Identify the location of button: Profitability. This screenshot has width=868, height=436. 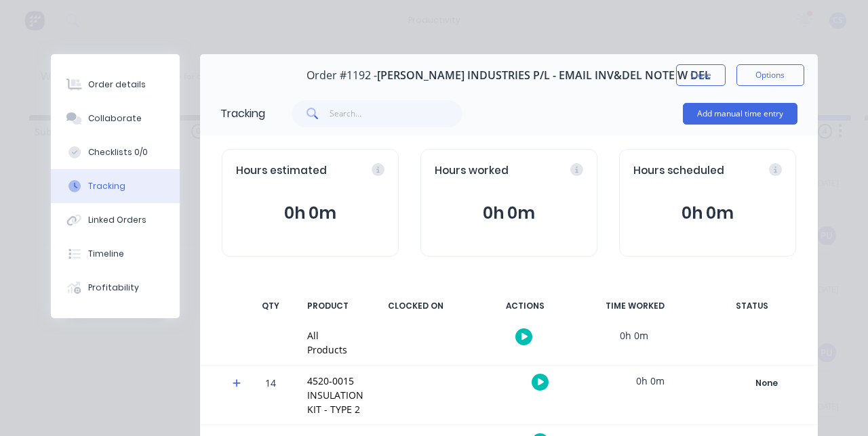
(115, 288).